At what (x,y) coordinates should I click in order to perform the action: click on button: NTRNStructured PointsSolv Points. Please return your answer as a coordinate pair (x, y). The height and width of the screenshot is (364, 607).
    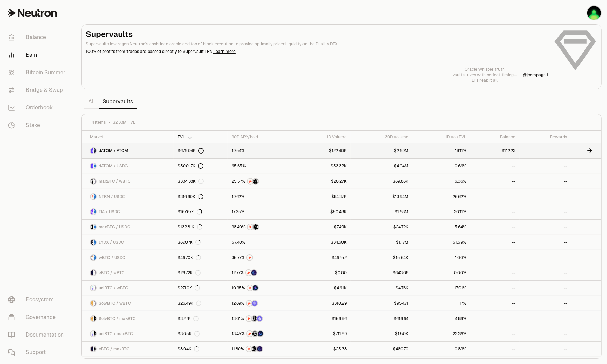
    Looking at the image, I should click on (261, 318).